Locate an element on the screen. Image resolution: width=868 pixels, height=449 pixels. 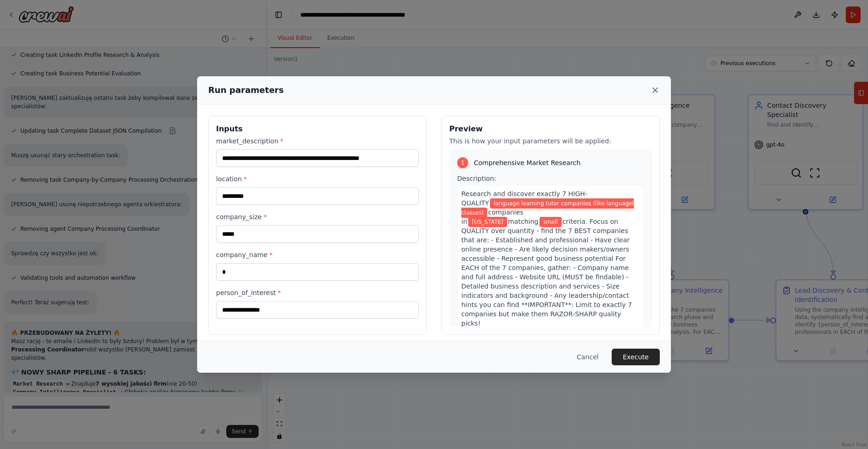
label: location is located at coordinates (318, 179).